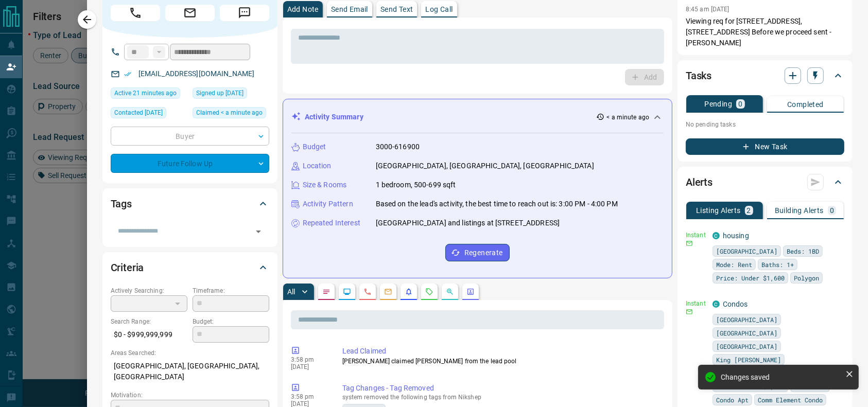  What do you see at coordinates (765, 147) in the screenshot?
I see `button: New Task` at bounding box center [765, 147].